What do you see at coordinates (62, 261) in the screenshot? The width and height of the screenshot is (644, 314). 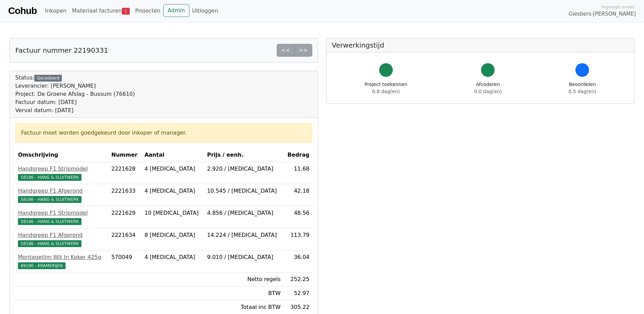 I see `a: Montagelijm Wit In Koker 425g89190 - KRAMERIJEN` at bounding box center [62, 261].